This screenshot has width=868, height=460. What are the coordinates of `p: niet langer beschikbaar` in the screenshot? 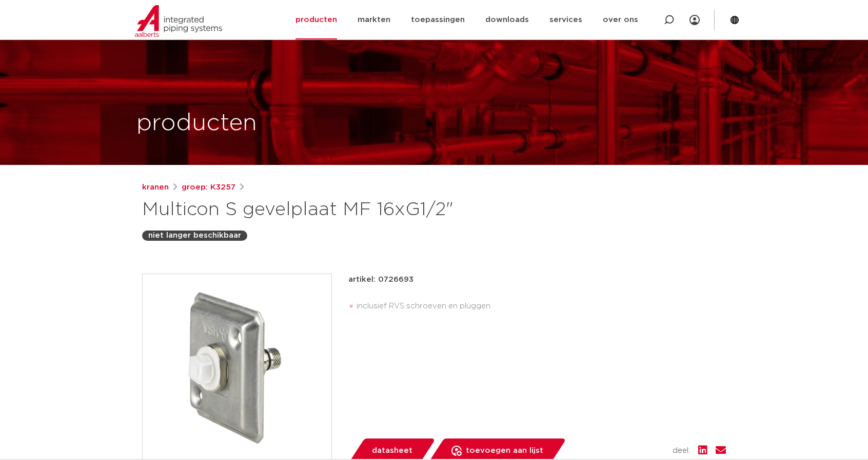 It's located at (194, 236).